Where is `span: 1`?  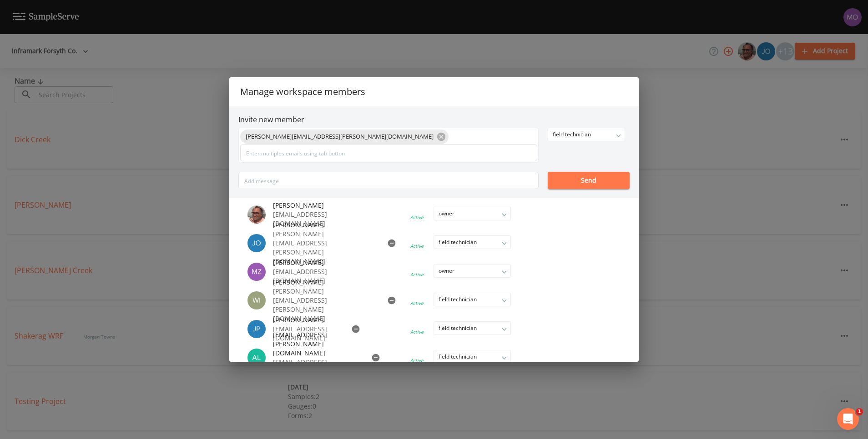
span: 1 is located at coordinates (859, 412).